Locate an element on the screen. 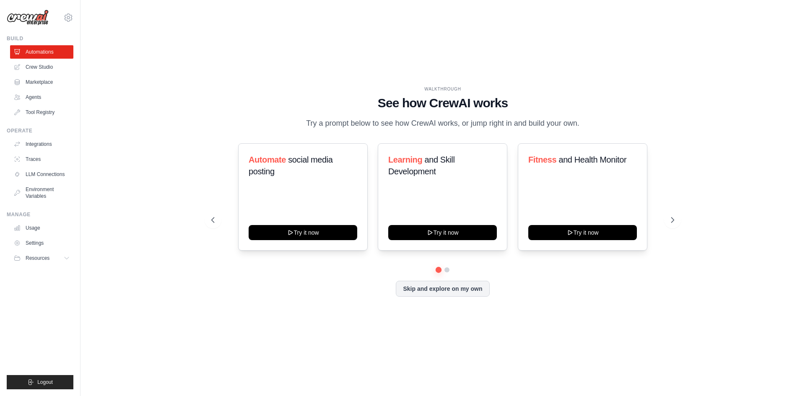 This screenshot has width=805, height=396. span: Learning is located at coordinates (405, 160).